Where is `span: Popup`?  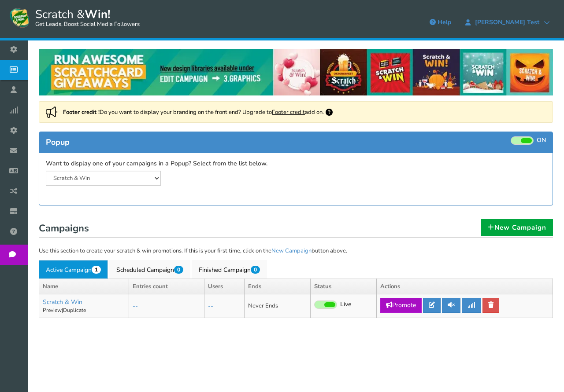 span: Popup is located at coordinates (58, 142).